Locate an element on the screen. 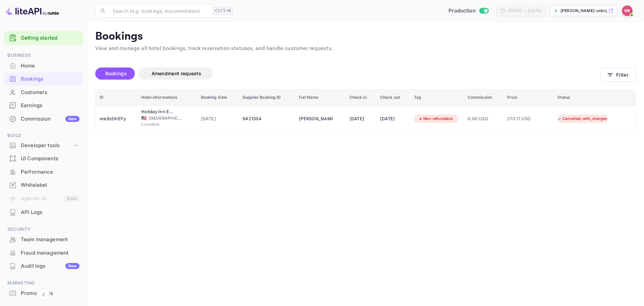  span: Amendment requests is located at coordinates (176, 73).